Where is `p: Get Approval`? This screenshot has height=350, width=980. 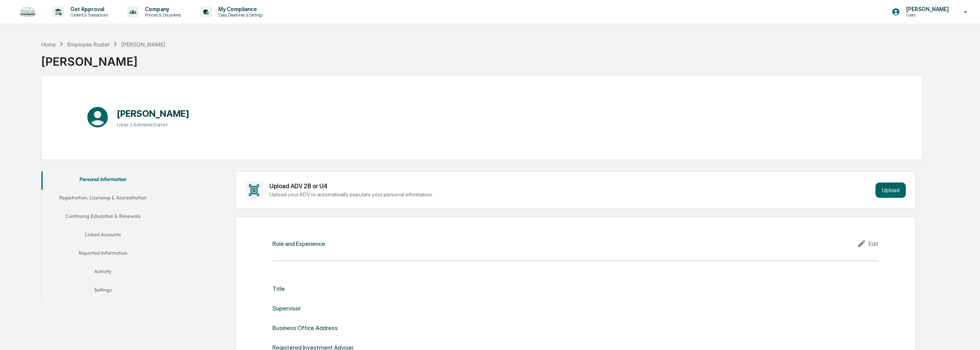
p: Get Approval is located at coordinates (88, 9).